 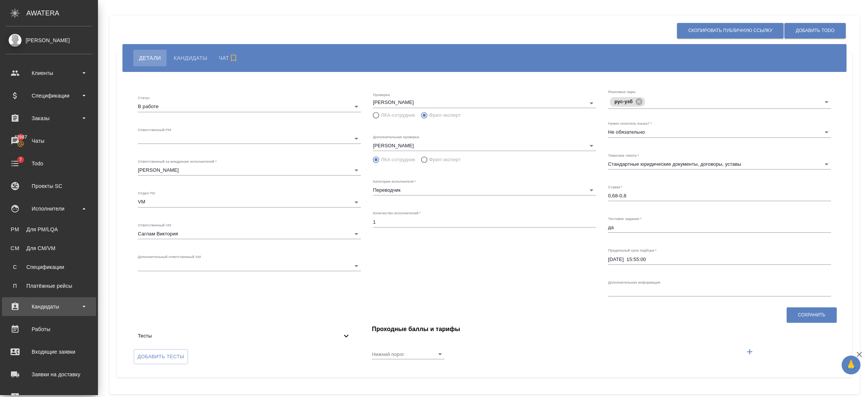 I want to click on label: Дополнительная проверка, so click(x=396, y=137).